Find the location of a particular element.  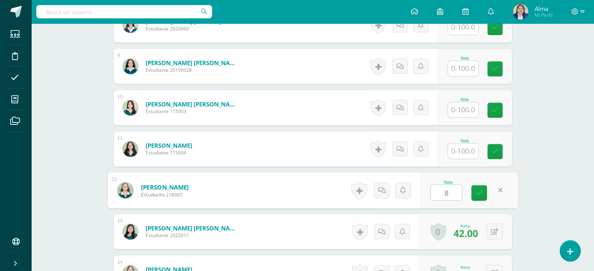

span: Estudiante 115003 is located at coordinates (192, 111).